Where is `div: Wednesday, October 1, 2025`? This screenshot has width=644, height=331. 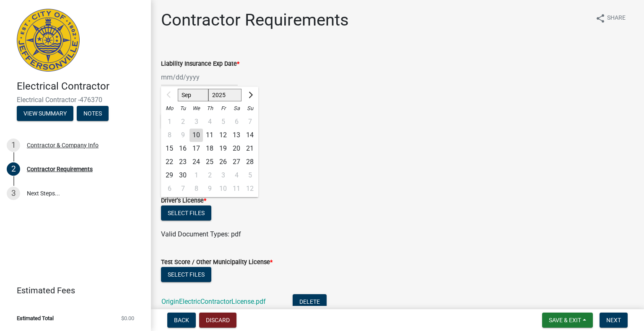 div: Wednesday, October 1, 2025 is located at coordinates (196, 175).